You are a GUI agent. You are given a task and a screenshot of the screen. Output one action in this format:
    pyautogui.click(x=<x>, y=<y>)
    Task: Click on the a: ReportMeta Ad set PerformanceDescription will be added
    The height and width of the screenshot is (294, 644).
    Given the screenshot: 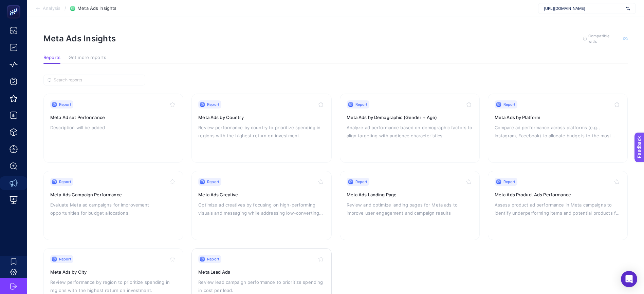 What is the action you would take?
    pyautogui.click(x=113, y=128)
    